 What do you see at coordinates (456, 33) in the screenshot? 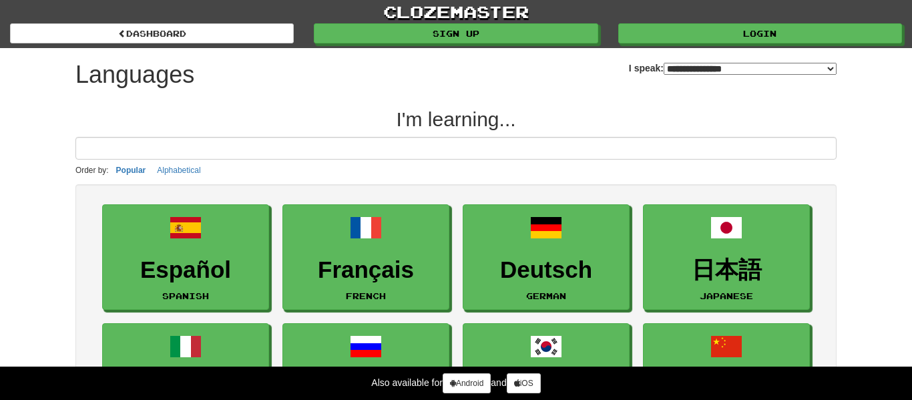
I see `a: Sign up` at bounding box center [456, 33].